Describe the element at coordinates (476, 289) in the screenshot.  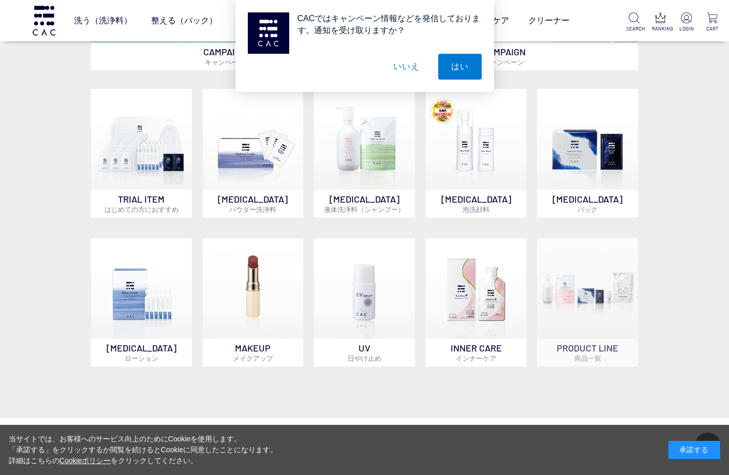
I see `img: インナーケア` at that location.